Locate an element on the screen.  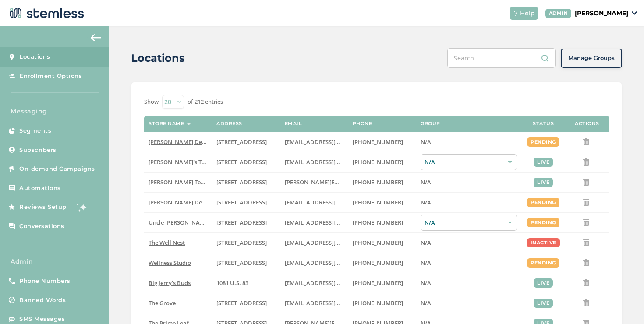
span: Wellness Studio is located at coordinates (169, 263).